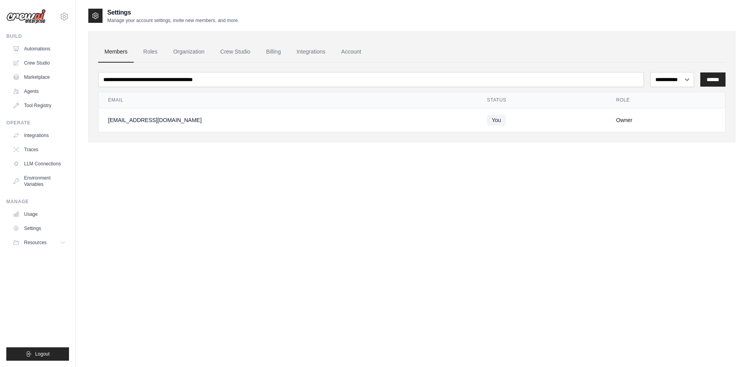  Describe the element at coordinates (173, 20) in the screenshot. I see `p: Manage your account settings, invite new members, and more.` at that location.